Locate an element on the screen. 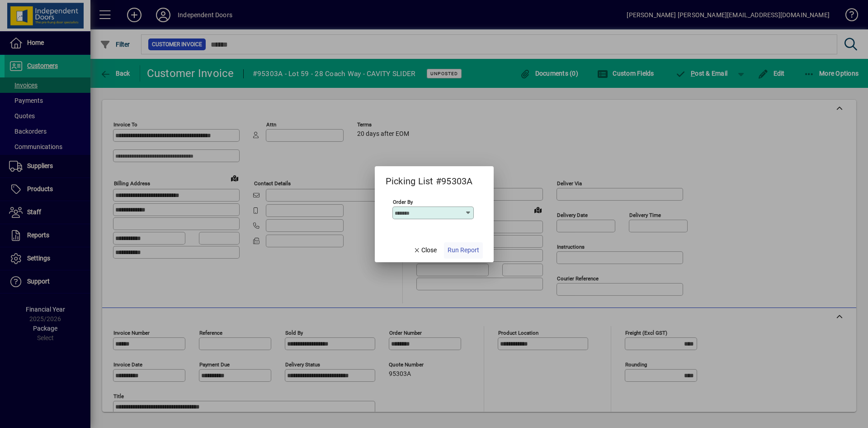 This screenshot has width=868, height=428. span: Close is located at coordinates (425, 249).